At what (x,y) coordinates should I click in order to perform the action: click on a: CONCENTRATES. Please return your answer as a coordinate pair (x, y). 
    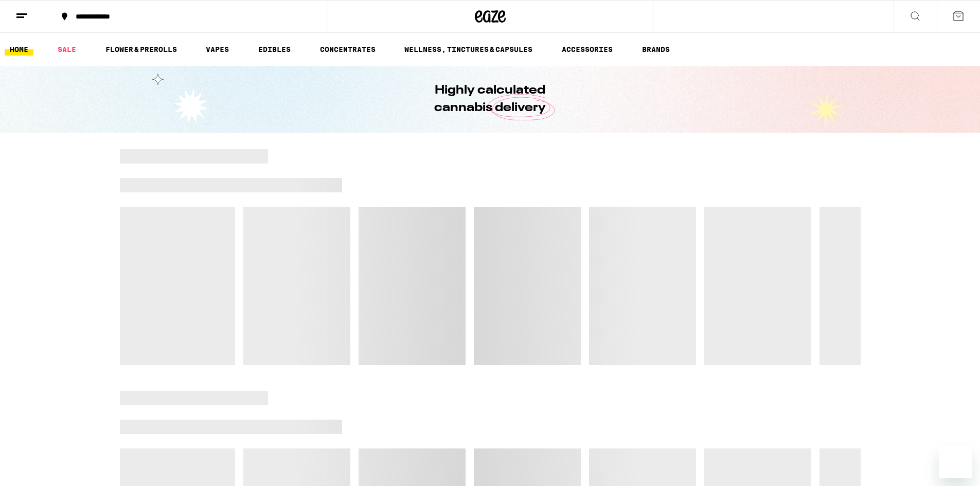
    Looking at the image, I should click on (348, 50).